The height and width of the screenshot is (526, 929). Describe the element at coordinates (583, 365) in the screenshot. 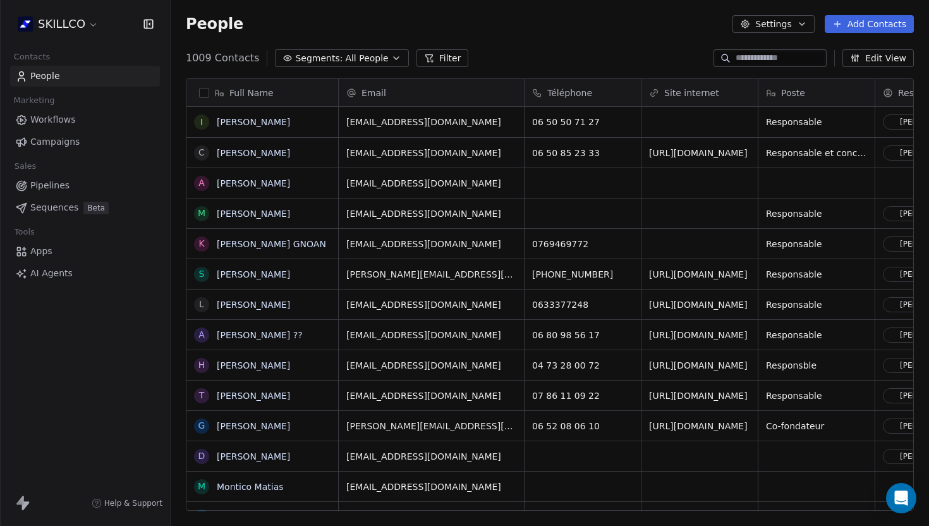

I see `span: 04 73 28 00 72` at that location.